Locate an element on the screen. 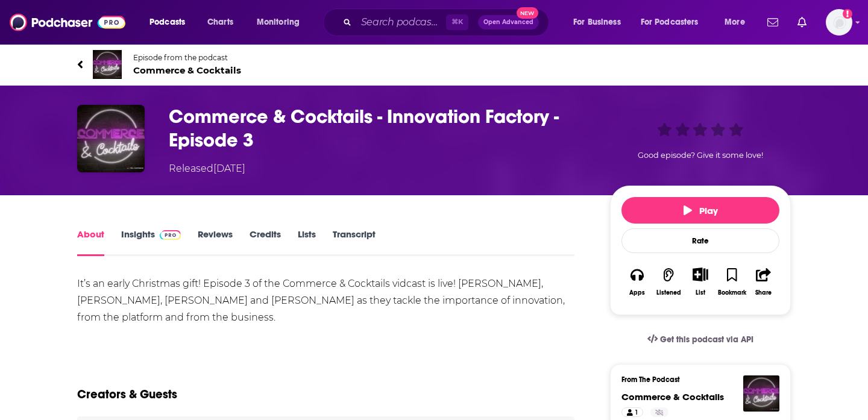  span: Logged in as lynlam is located at coordinates (839, 22).